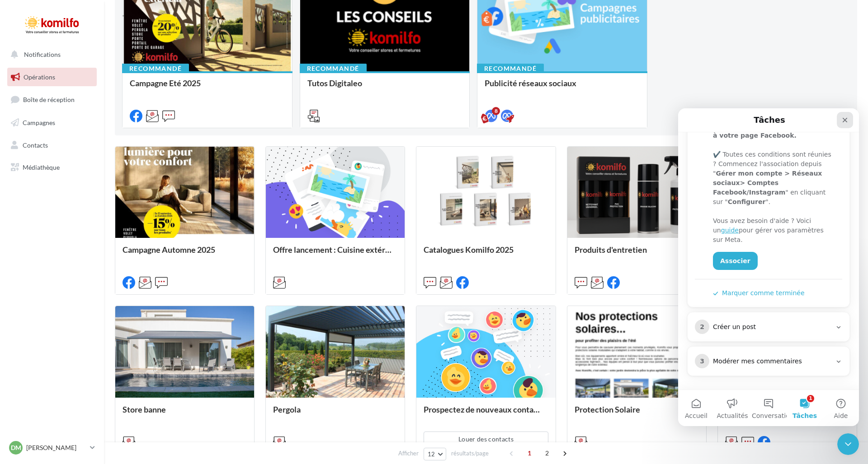 The height and width of the screenshot is (464, 868). What do you see at coordinates (16, 448) in the screenshot?
I see `span: DM` at bounding box center [16, 448].